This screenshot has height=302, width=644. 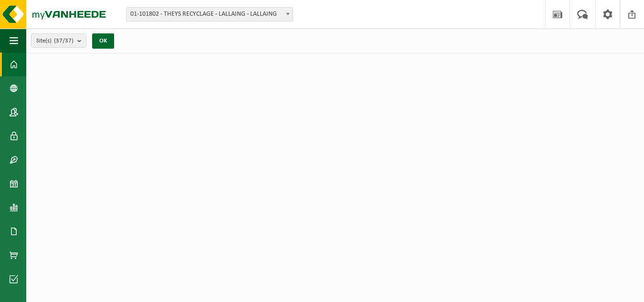 I want to click on span: 01-101802 - THEYS RECYCLAGE - LALLAING - LALLAING, so click(x=210, y=14).